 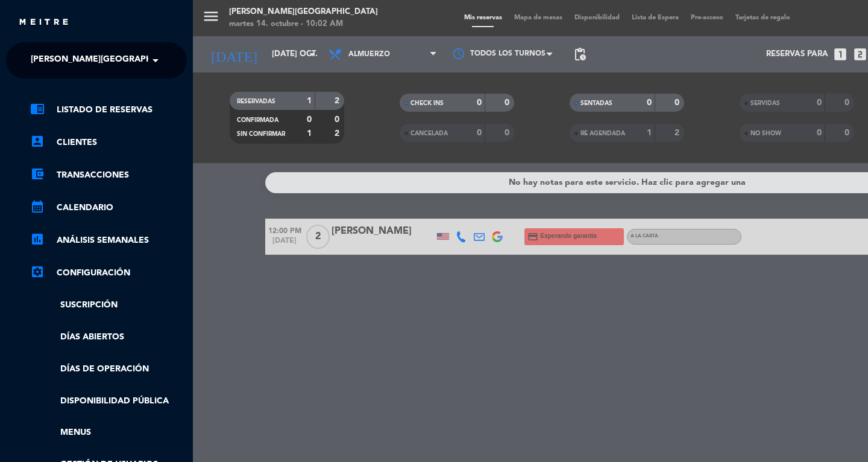 What do you see at coordinates (108, 337) in the screenshot?
I see `a: Días abiertos` at bounding box center [108, 337].